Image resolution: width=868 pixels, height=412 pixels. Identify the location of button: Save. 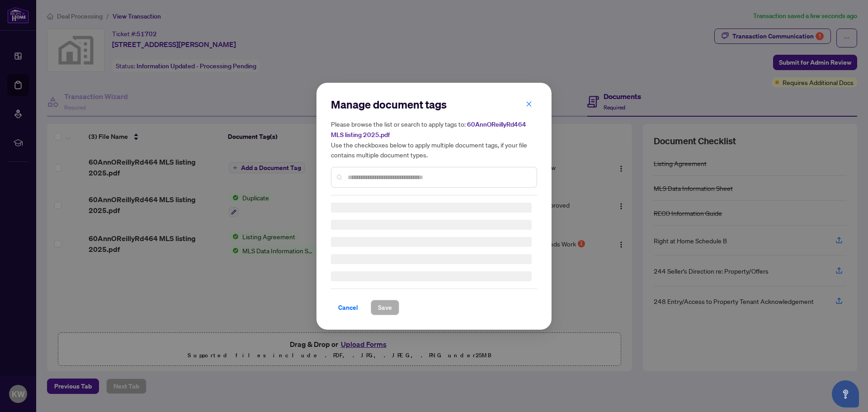
(384, 308).